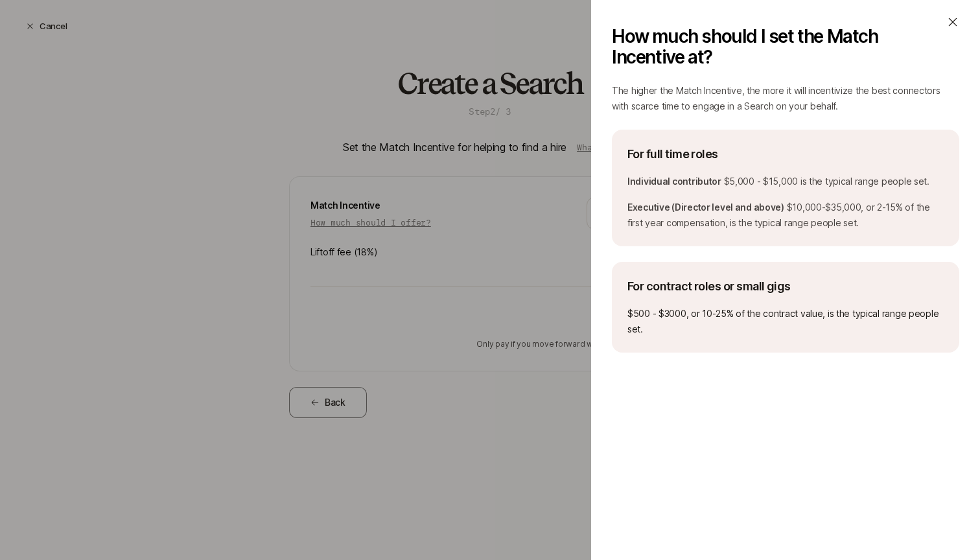 This screenshot has width=980, height=560. I want to click on p: $5,000 - $15,000 is the typical range people set., so click(786, 181).